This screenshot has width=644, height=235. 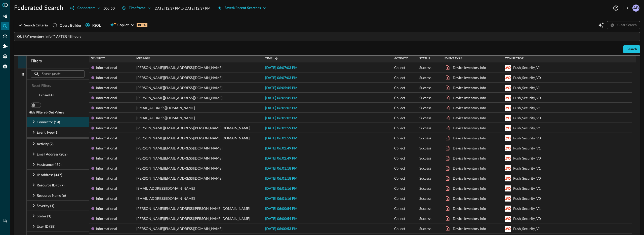 What do you see at coordinates (453, 59) in the screenshot?
I see `span: Event Type` at bounding box center [453, 59].